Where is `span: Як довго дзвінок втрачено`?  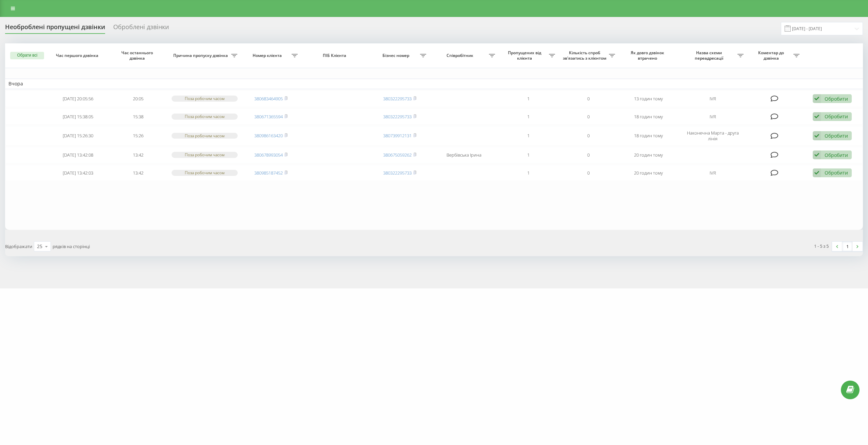
span: Як довго дзвінок втрачено is located at coordinates (648, 55).